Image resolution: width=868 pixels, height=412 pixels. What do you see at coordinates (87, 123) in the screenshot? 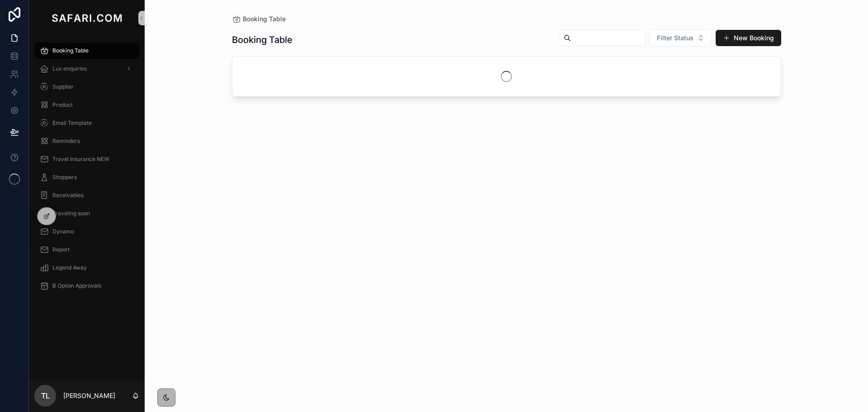
I see `a: Email Template` at bounding box center [87, 123].